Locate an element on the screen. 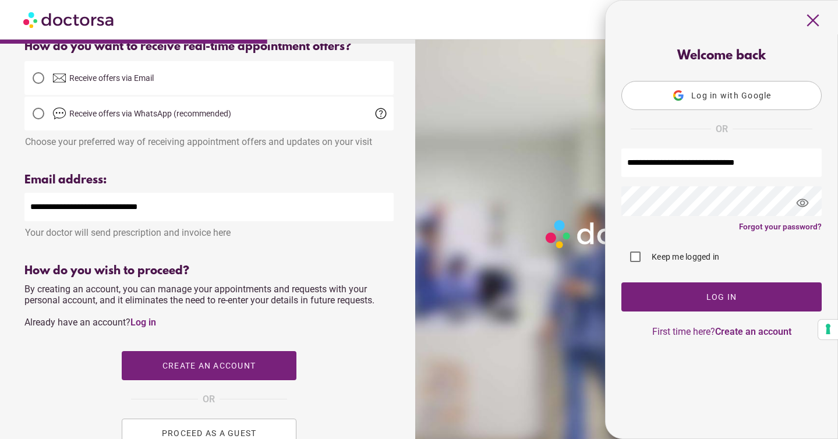  img: chat is located at coordinates (59, 114).